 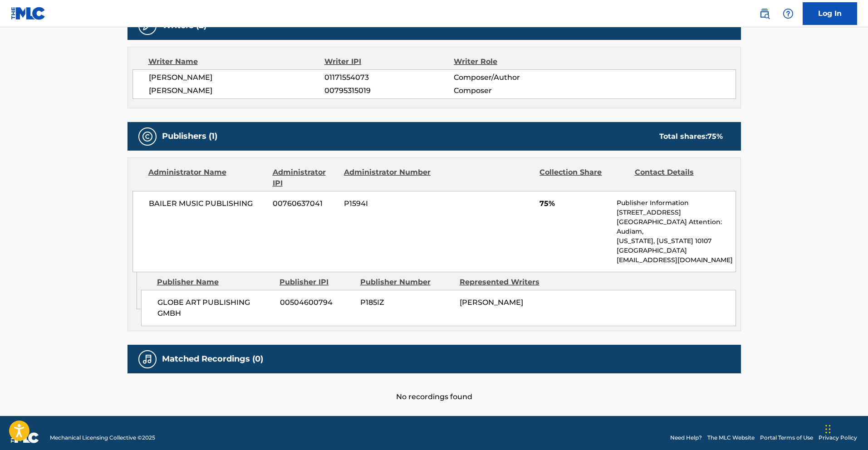 I want to click on img: MLC Logo, so click(x=28, y=13).